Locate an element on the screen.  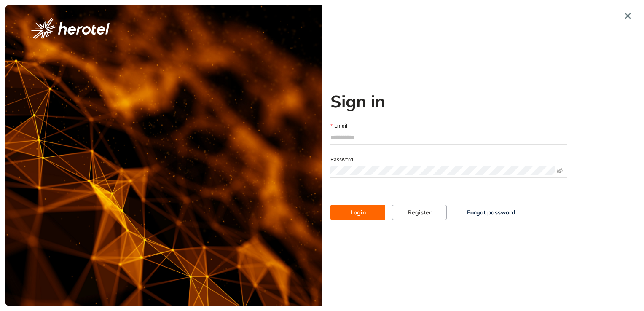
button: Login is located at coordinates (358, 212).